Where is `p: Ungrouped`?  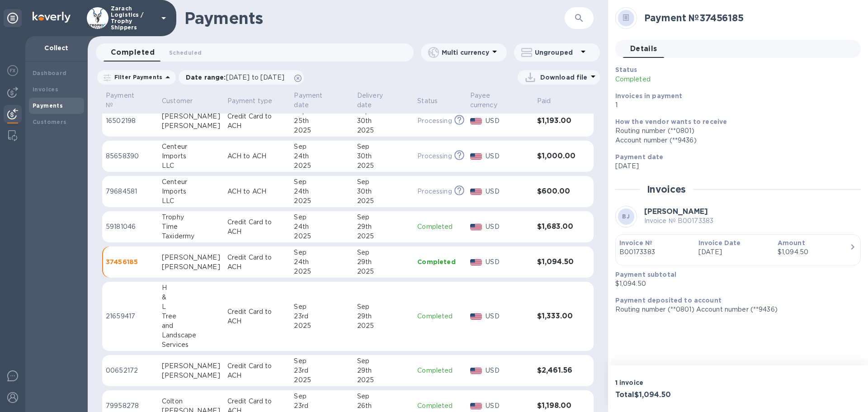
p: Ungrouped is located at coordinates (556, 52).